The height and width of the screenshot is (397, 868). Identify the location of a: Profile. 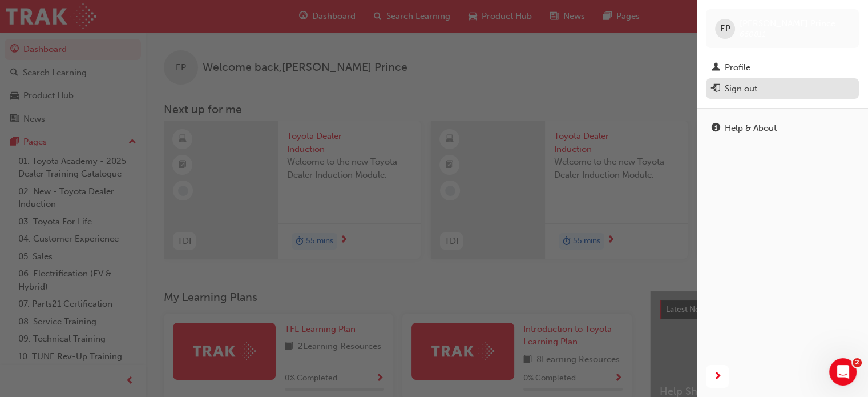
(782, 67).